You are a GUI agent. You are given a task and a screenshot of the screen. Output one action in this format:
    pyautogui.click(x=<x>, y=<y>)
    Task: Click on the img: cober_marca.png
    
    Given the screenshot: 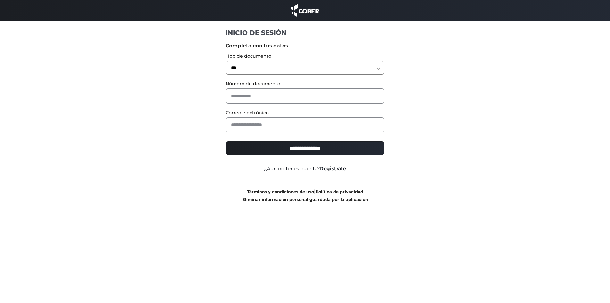 What is the action you would take?
    pyautogui.click(x=305, y=10)
    